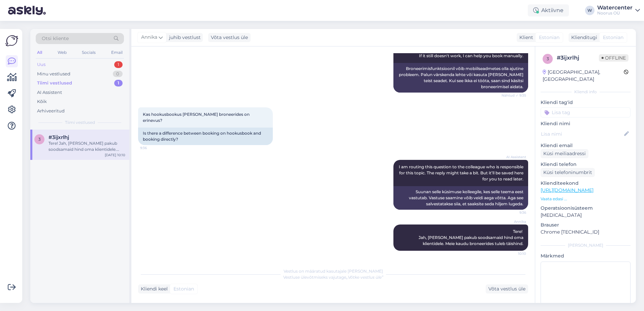 The width and height of the screenshot is (644, 311). I want to click on a: WatercenterNoorus OÜ, so click(618, 11).